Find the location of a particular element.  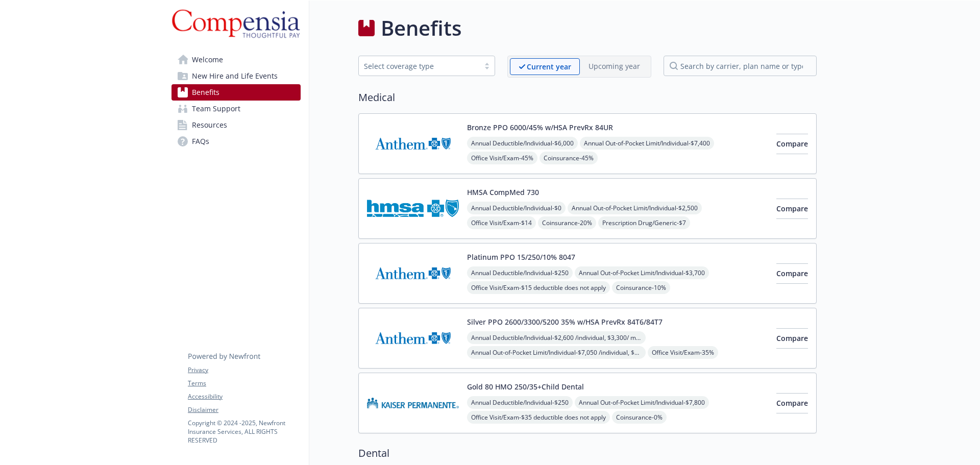

button: HMSA CompMed 730 is located at coordinates (503, 192).